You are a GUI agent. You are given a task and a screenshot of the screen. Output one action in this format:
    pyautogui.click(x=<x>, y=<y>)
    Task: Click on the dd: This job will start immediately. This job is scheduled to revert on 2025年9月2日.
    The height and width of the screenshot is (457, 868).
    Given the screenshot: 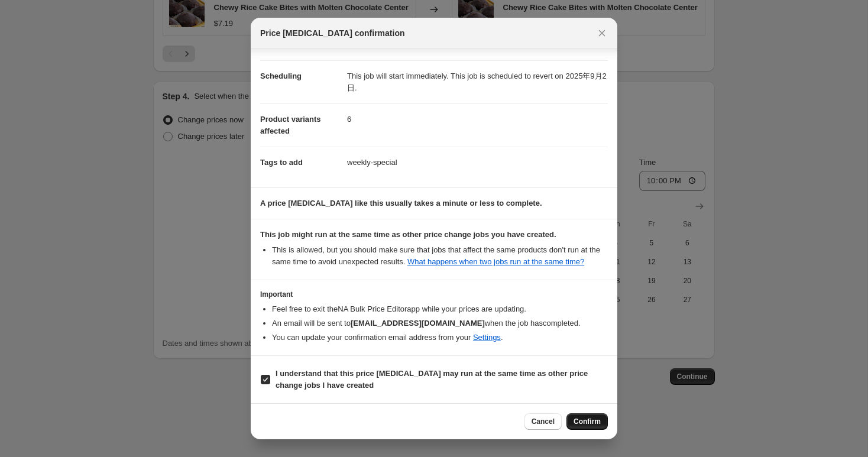 What is the action you would take?
    pyautogui.click(x=477, y=81)
    